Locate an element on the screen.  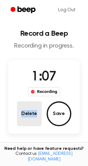
button: Save Audio Record is located at coordinates (59, 114).